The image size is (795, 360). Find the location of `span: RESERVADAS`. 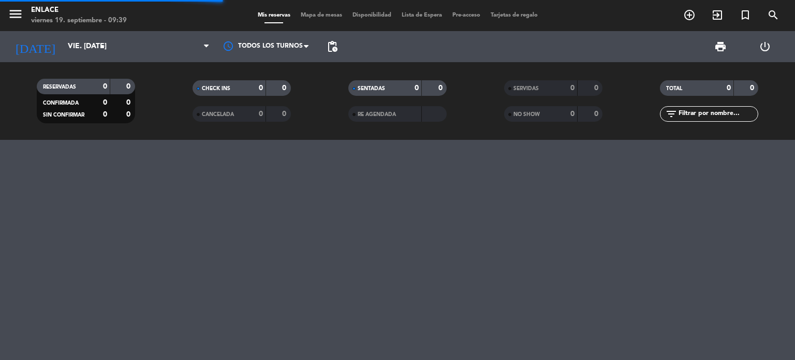

span: RESERVADAS is located at coordinates (60, 87).